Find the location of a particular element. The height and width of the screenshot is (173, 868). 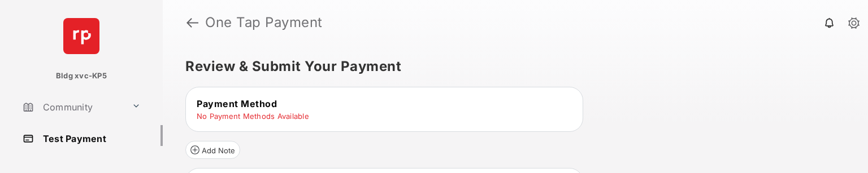

strong: One Tap Payment is located at coordinates (264, 23).